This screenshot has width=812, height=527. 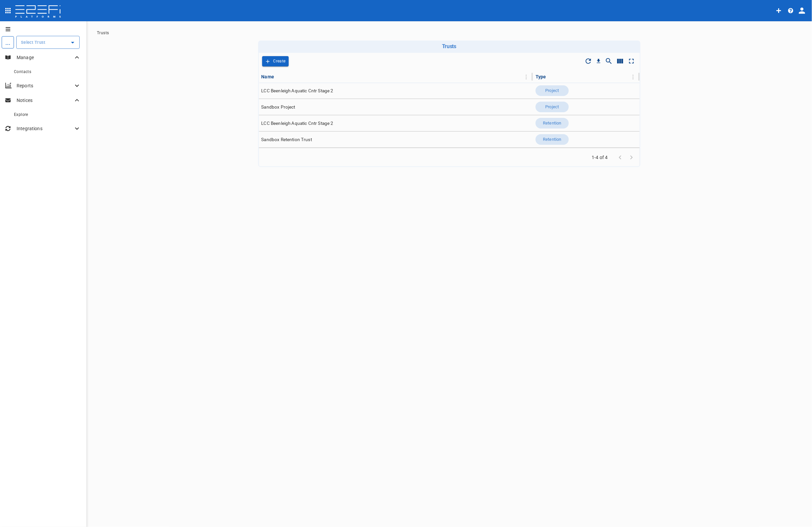 What do you see at coordinates (275, 61) in the screenshot?
I see `button: Create` at bounding box center [275, 61].